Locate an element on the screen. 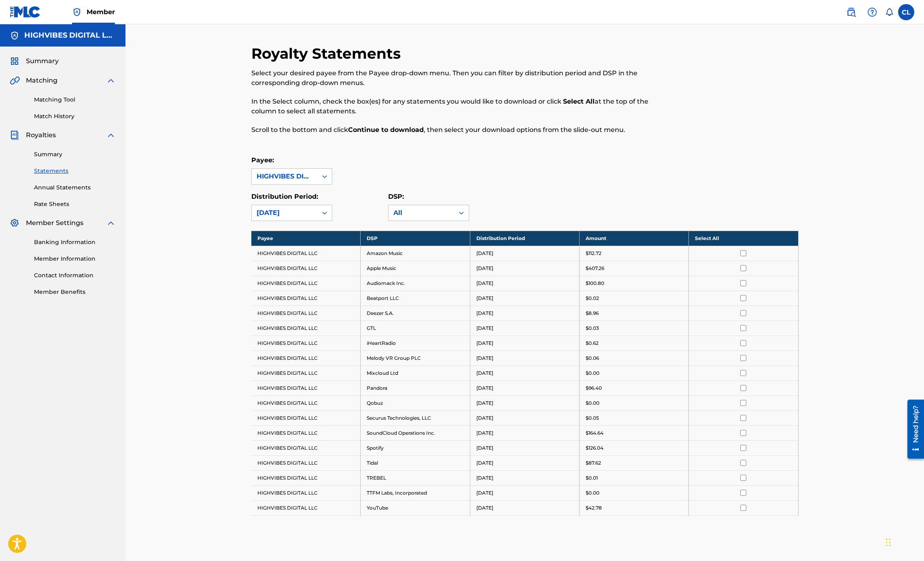 This screenshot has width=924, height=561. div: All is located at coordinates (422, 213).